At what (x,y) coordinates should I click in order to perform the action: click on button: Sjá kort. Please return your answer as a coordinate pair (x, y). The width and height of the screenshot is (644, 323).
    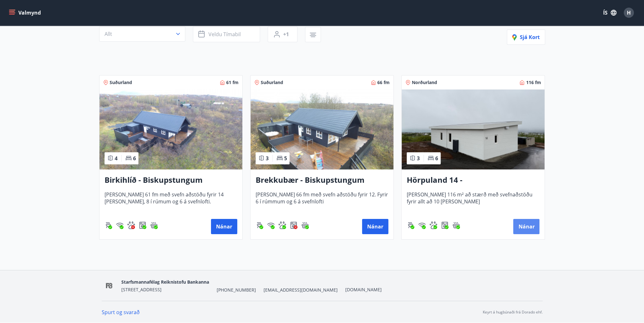
    Looking at the image, I should click on (526, 37).